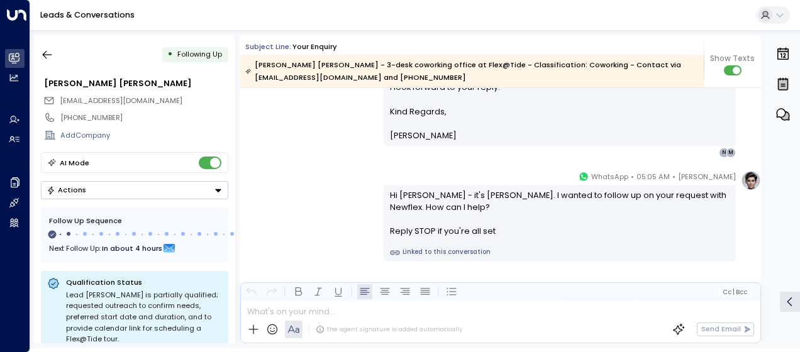  Describe the element at coordinates (252, 292) in the screenshot. I see `button: Undo` at that location.